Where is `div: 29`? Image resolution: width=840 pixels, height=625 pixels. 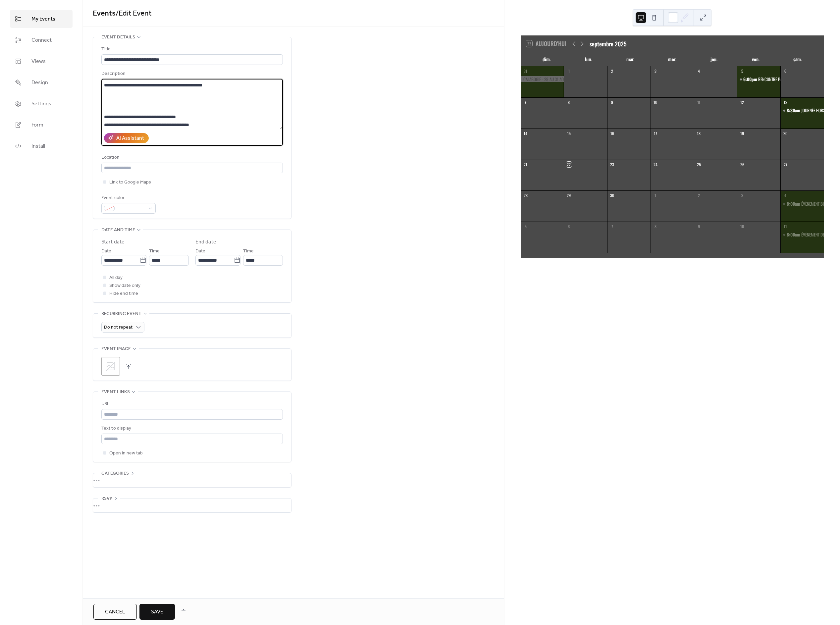 div: 29 is located at coordinates (568, 196).